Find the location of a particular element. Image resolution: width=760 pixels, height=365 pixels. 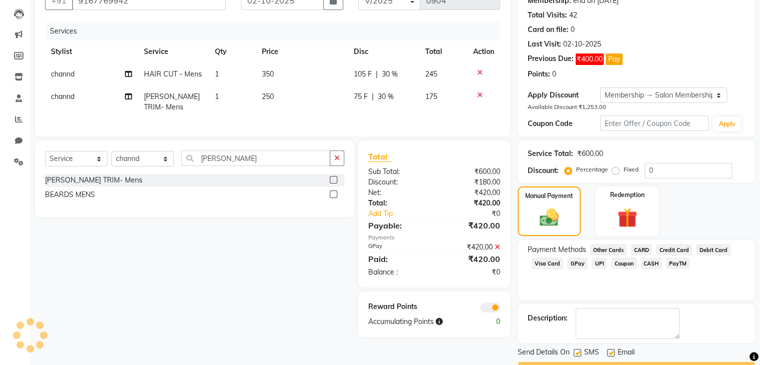

div: Services is located at coordinates (277, 31).